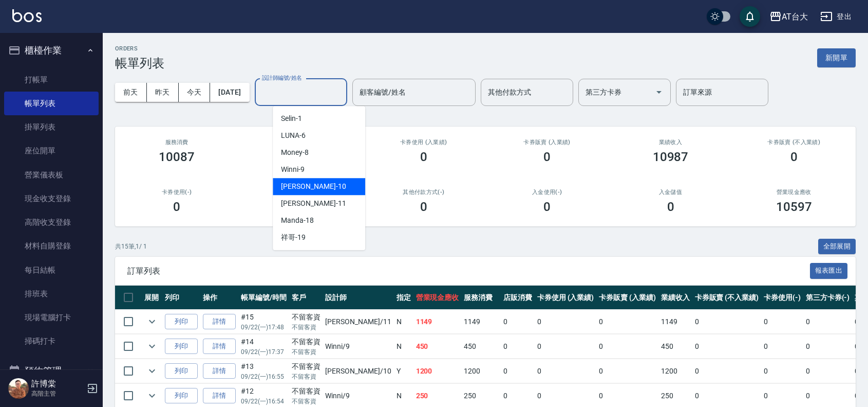 This screenshot has width=868, height=407. Describe the element at coordinates (306, 297) in the screenshot. I see `th: 客戶` at that location.